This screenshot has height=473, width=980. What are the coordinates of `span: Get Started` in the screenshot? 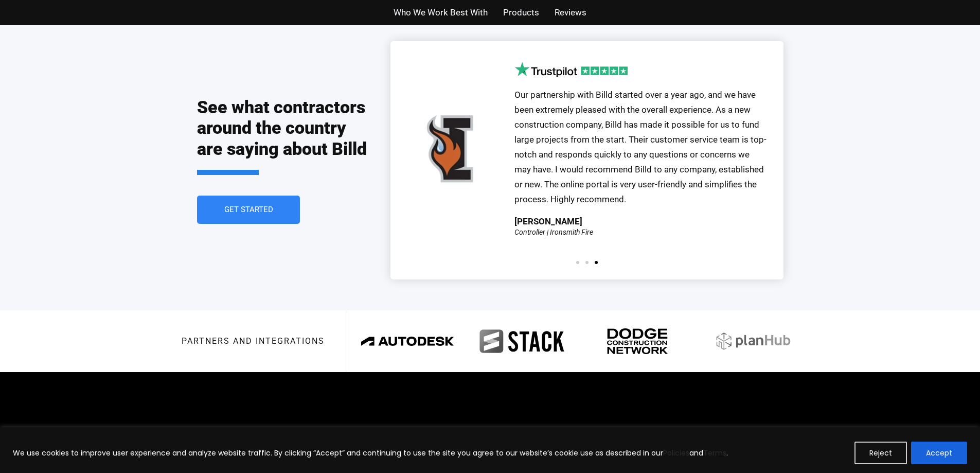 It's located at (248, 210).